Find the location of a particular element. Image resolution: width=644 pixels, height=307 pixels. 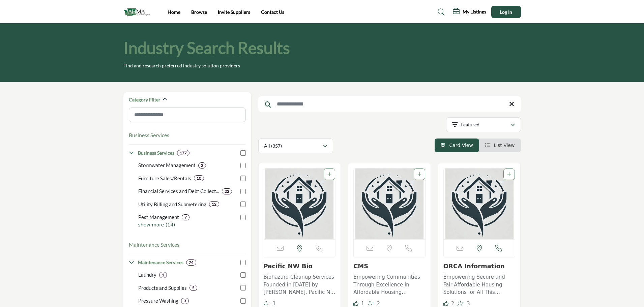

button: Business Services is located at coordinates (149, 135).